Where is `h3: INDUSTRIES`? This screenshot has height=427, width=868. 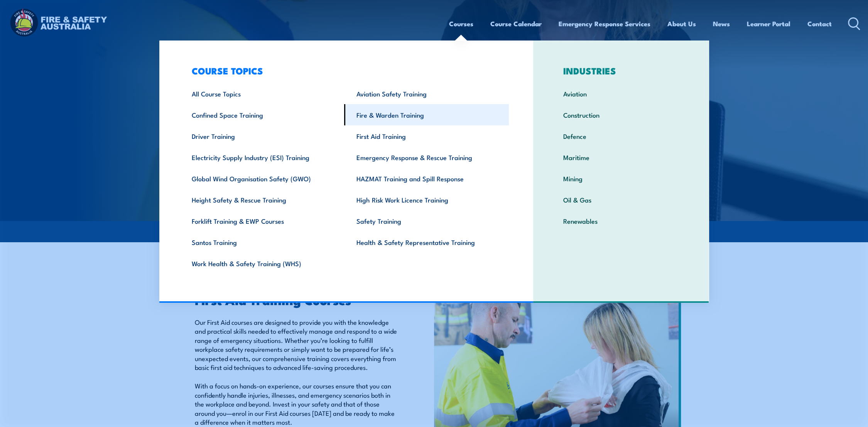 h3: INDUSTRIES is located at coordinates (621, 70).